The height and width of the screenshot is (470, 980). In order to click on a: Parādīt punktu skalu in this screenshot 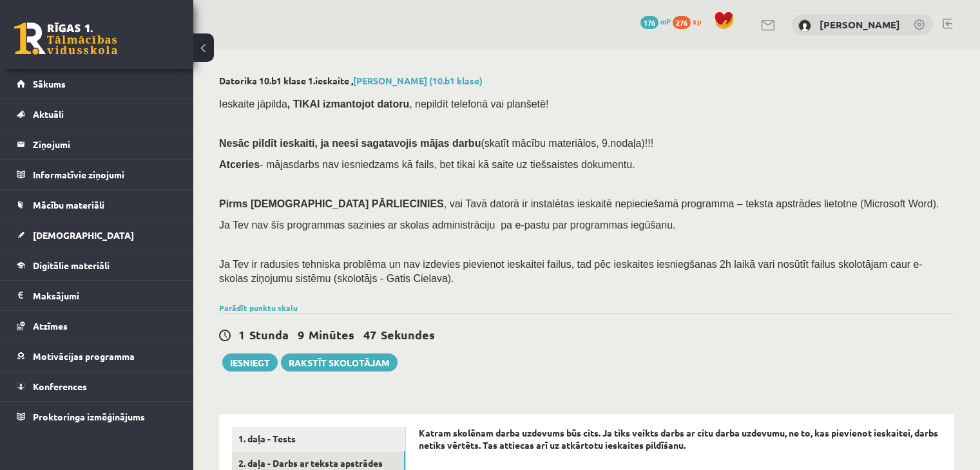, I will do `click(258, 308)`.